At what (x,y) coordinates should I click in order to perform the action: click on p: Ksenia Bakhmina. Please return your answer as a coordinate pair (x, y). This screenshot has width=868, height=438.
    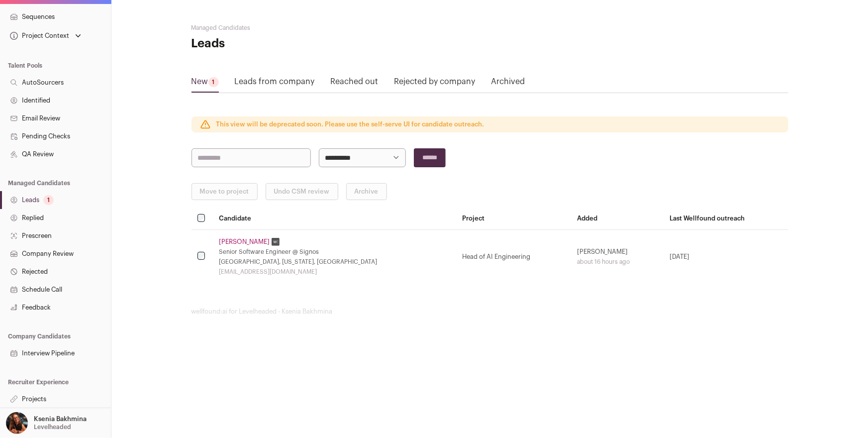
    Looking at the image, I should click on (60, 419).